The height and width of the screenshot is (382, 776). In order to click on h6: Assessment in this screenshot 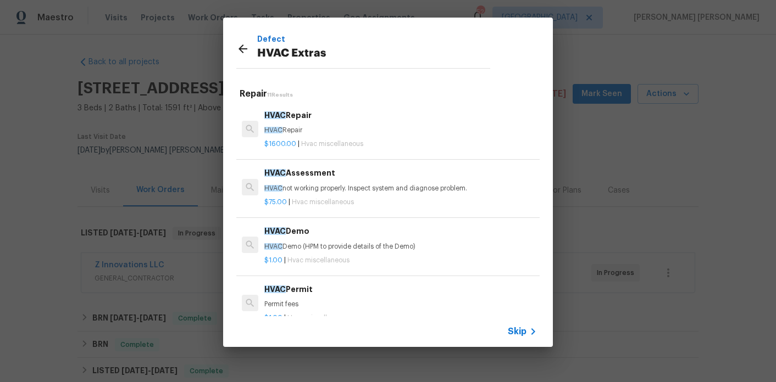, I will do `click(401, 173)`.